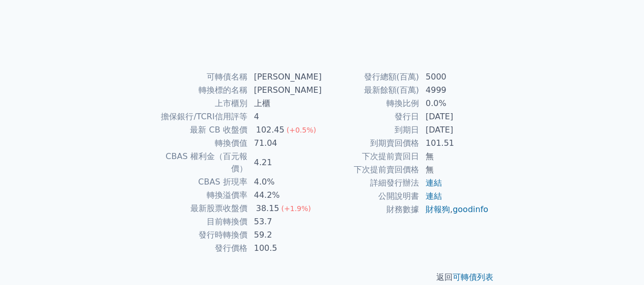  What do you see at coordinates (202, 222) in the screenshot?
I see `td: 目前轉換價` at bounding box center [202, 222].